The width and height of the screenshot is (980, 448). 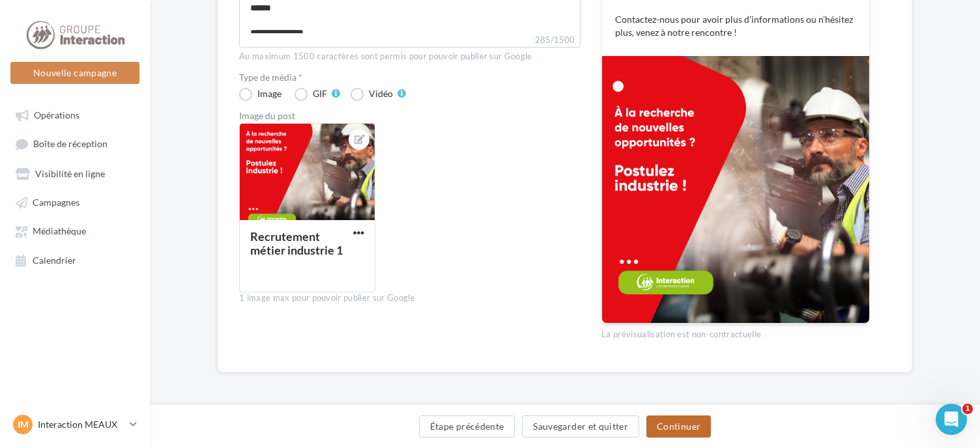 What do you see at coordinates (75, 115) in the screenshot?
I see `a: Opérations` at bounding box center [75, 115].